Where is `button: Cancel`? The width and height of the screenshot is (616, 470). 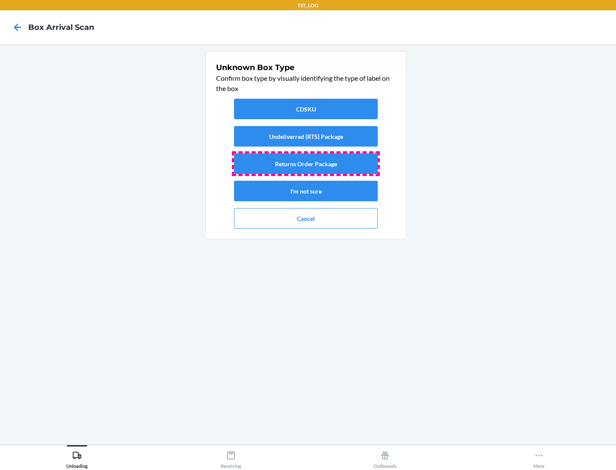
button: Cancel is located at coordinates (306, 218).